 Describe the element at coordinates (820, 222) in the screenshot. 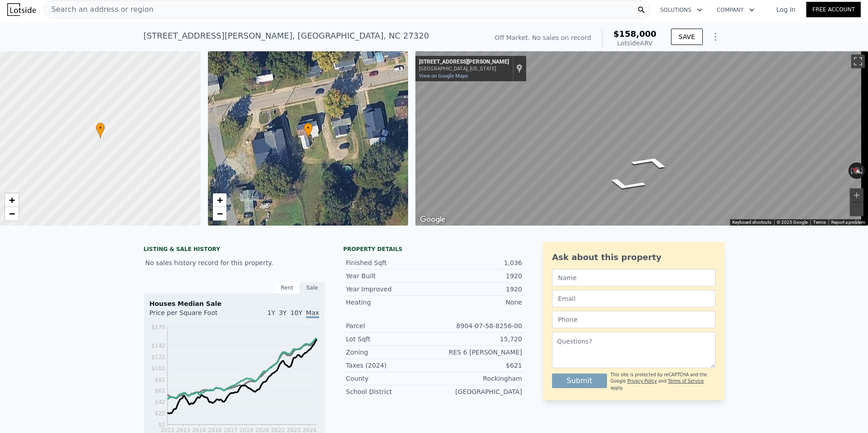

I see `a: Terms (opens in new tab)` at that location.